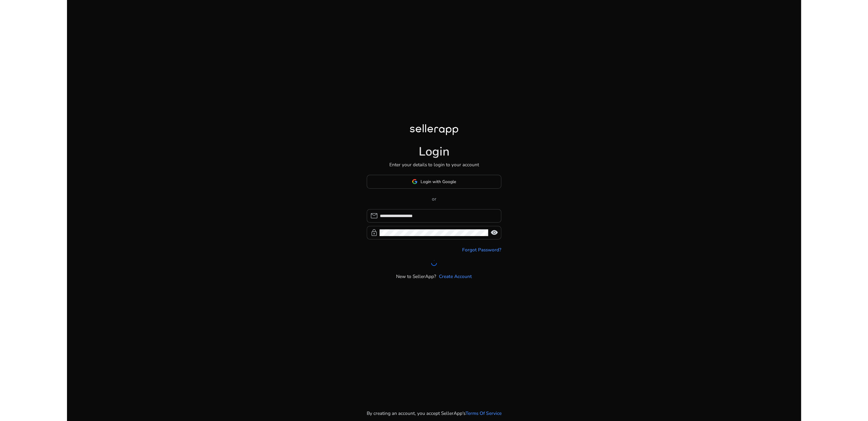 The image size is (868, 421). Describe the element at coordinates (484, 413) in the screenshot. I see `a: Terms Of Service` at that location.